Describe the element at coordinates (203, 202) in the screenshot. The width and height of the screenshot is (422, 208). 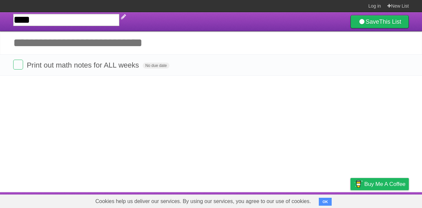
I see `span: Cookies help us deliver our services. By using our services, you agree to our use of cookies.` at that location.